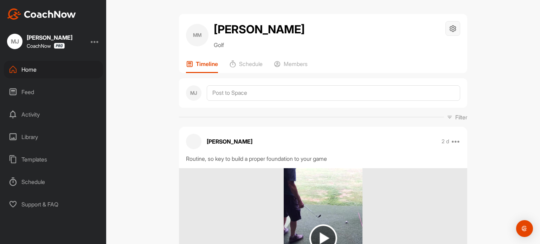 This screenshot has height=244, width=540. I want to click on div: Support & FAQ, so click(53, 205).